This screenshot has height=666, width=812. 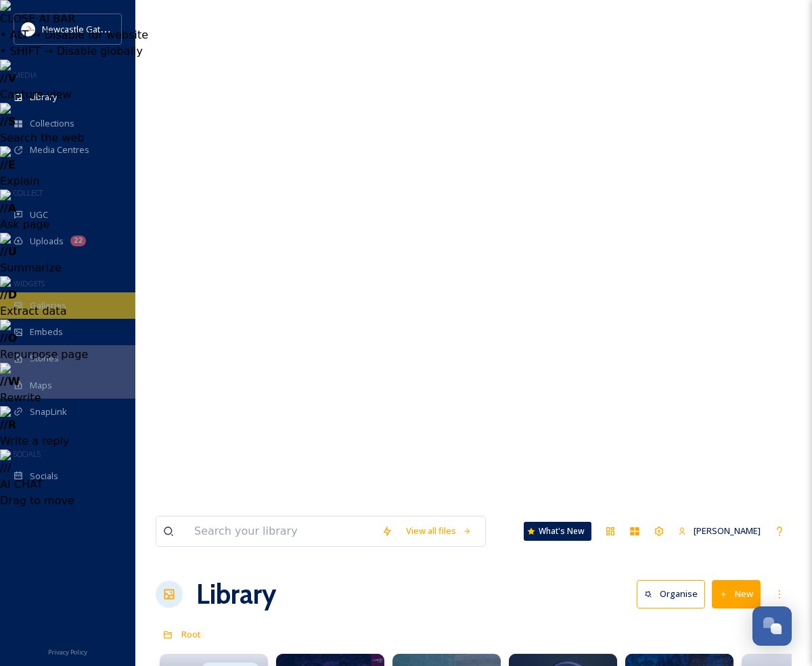 I want to click on div: View all files, so click(x=439, y=531).